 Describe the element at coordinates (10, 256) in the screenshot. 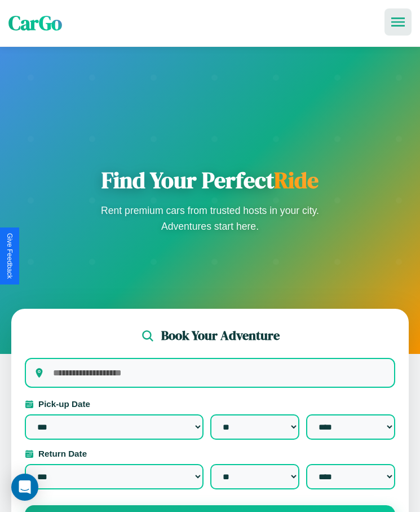

I see `div: Give Feedback` at that location.